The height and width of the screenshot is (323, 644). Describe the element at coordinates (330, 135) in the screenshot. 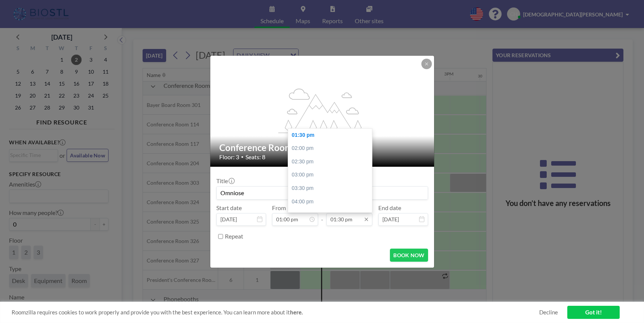

I see `div: 01:30 pm` at that location.